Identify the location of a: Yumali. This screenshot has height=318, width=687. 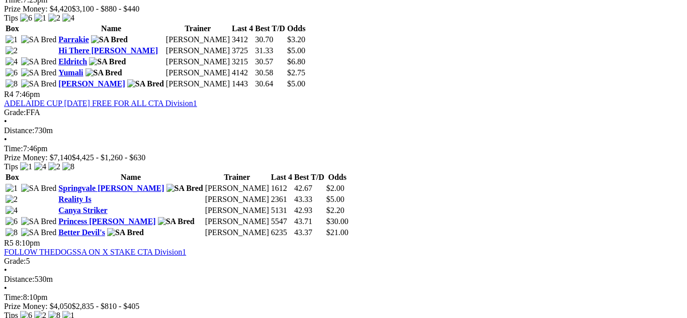
(70, 72).